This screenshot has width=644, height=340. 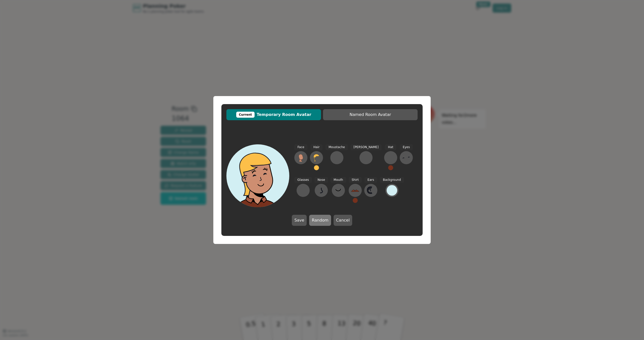 What do you see at coordinates (338, 180) in the screenshot?
I see `span: Mouth` at bounding box center [338, 180].